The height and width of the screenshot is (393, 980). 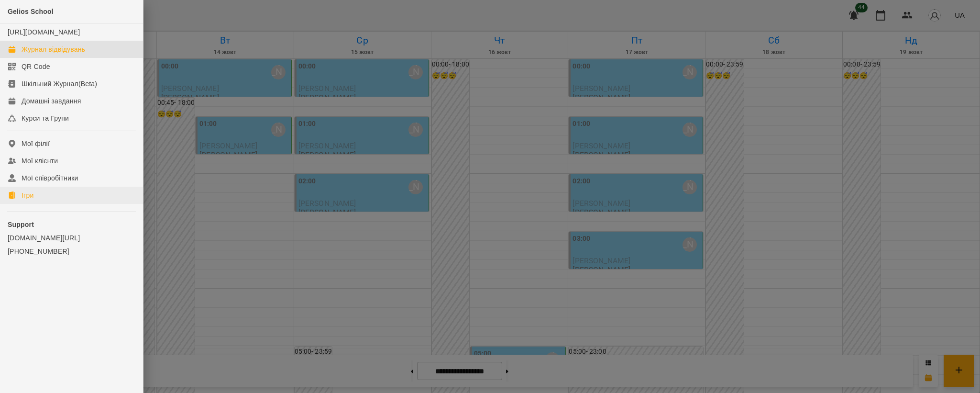 What do you see at coordinates (51, 101) in the screenshot?
I see `div: Домашні завдання` at bounding box center [51, 101].